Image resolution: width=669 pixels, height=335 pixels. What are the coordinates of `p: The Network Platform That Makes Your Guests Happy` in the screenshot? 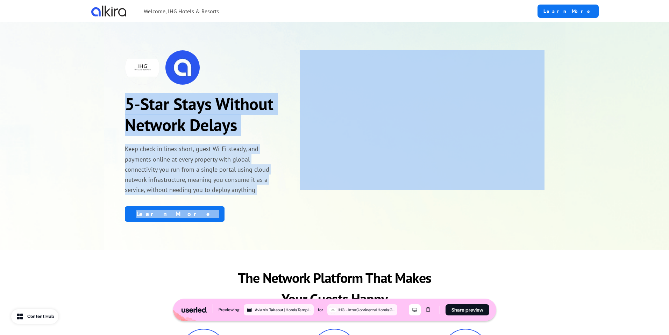 It's located at (335, 288).